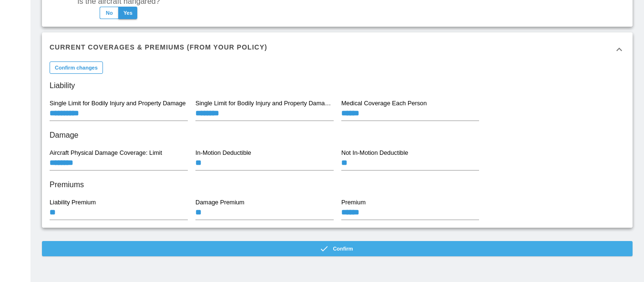  What do you see at coordinates (264, 103) in the screenshot?
I see `label: Single Limit for Bodily Injury and Property Damage Each Passenger` at bounding box center [264, 103].